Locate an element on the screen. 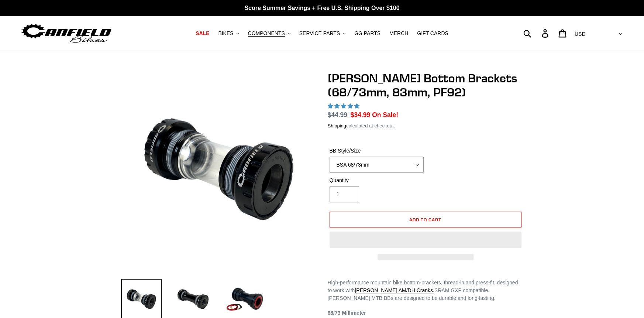  button: SERVICE PARTS is located at coordinates (322, 33).